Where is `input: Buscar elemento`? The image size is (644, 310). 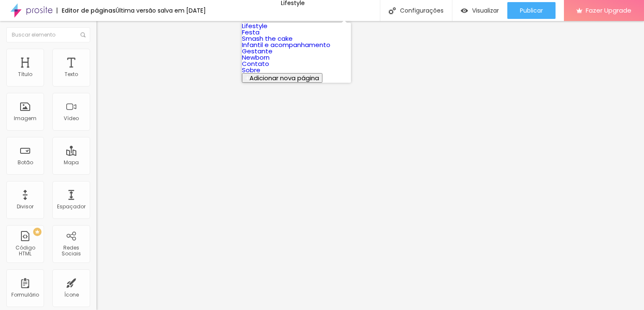
input: Buscar elemento is located at coordinates (48, 35).